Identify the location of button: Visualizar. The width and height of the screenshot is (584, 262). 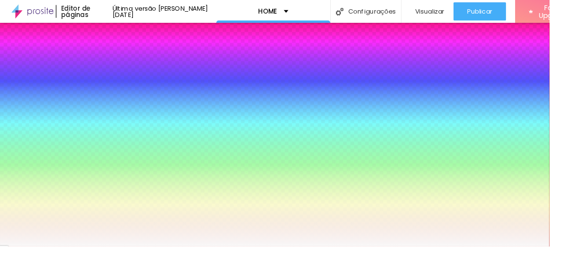
(454, 12).